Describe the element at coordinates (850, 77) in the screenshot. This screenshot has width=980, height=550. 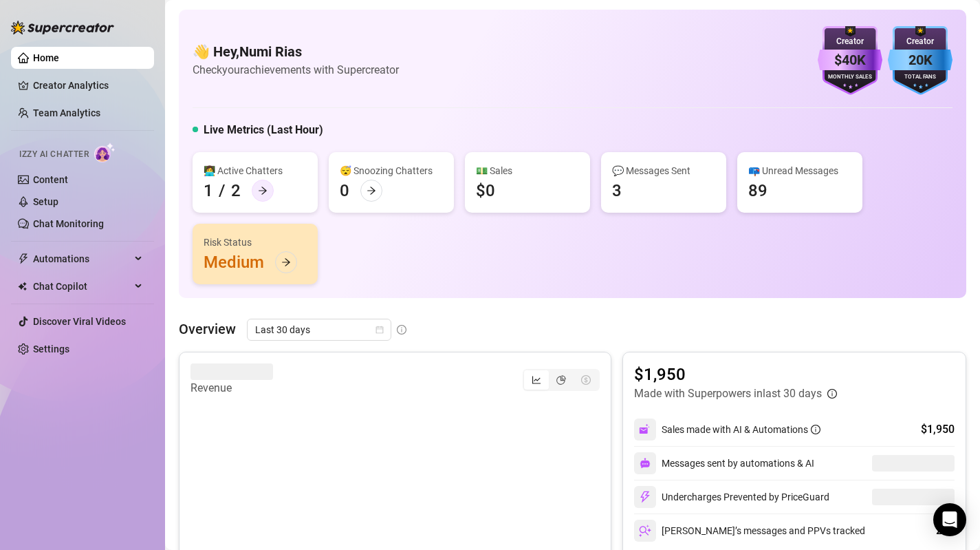
I see `div: Monthly Sales` at that location.